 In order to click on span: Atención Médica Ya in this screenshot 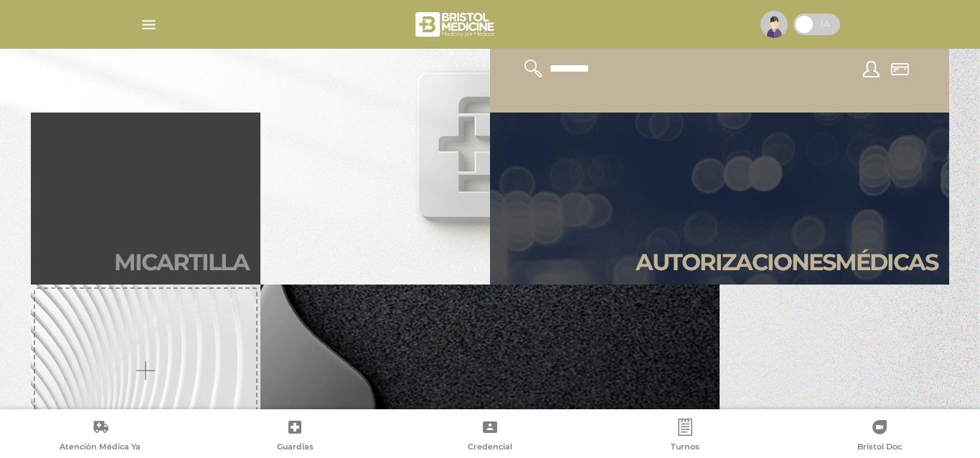, I will do `click(100, 448)`.